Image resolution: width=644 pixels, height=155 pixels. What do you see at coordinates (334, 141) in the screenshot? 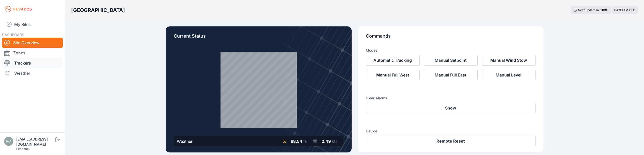
I see `span: kts` at bounding box center [334, 141].